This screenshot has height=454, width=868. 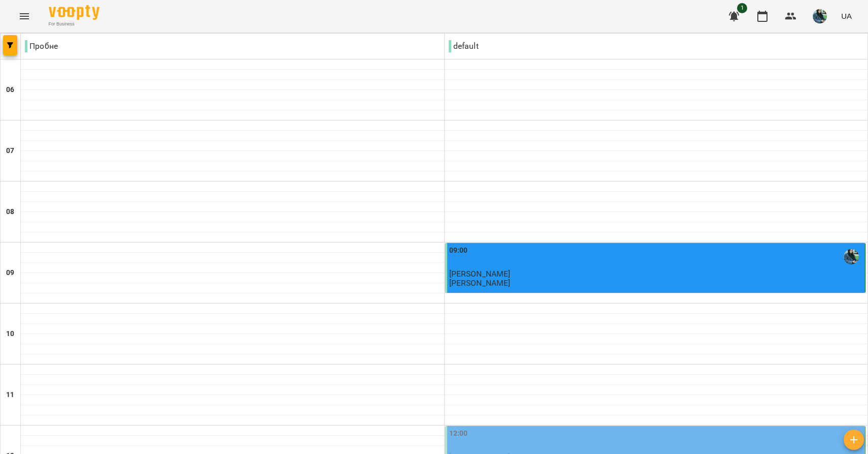 What do you see at coordinates (742, 8) in the screenshot?
I see `span: 1` at bounding box center [742, 8].